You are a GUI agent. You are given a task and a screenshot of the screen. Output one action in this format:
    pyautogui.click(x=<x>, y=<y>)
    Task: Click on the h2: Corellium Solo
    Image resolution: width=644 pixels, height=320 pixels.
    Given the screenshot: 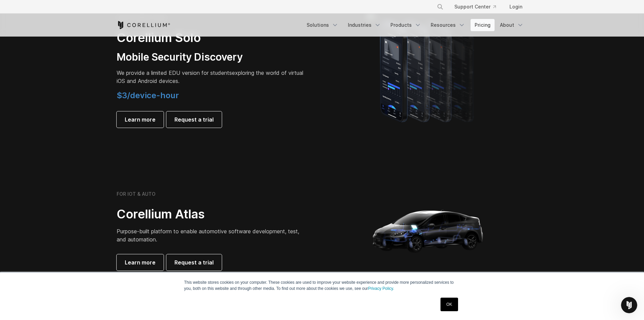 What is the action you would take?
    pyautogui.click(x=212, y=38)
    